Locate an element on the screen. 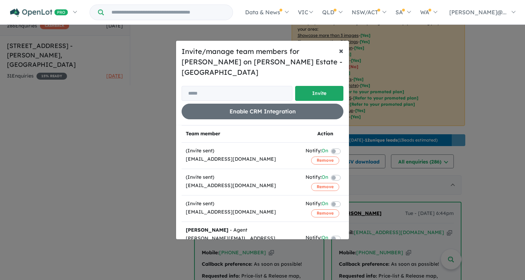  input: Try estate name, suburb, builder or developer is located at coordinates (168, 12).